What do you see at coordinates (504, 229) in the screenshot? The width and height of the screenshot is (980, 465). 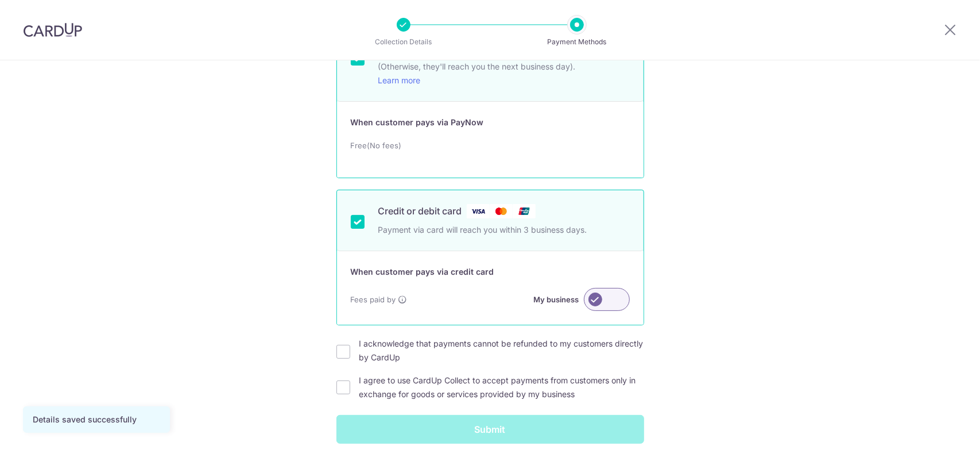 I see `p: Payment via card will reach you within 3 business days.` at bounding box center [504, 229].